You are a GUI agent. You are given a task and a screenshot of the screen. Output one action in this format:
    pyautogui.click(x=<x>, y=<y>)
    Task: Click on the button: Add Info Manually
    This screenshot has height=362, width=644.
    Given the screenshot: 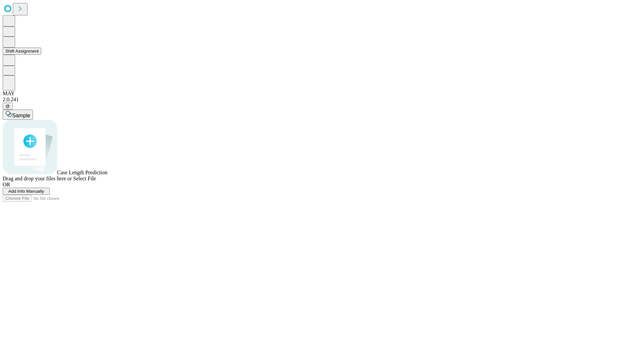 What is the action you would take?
    pyautogui.click(x=26, y=191)
    